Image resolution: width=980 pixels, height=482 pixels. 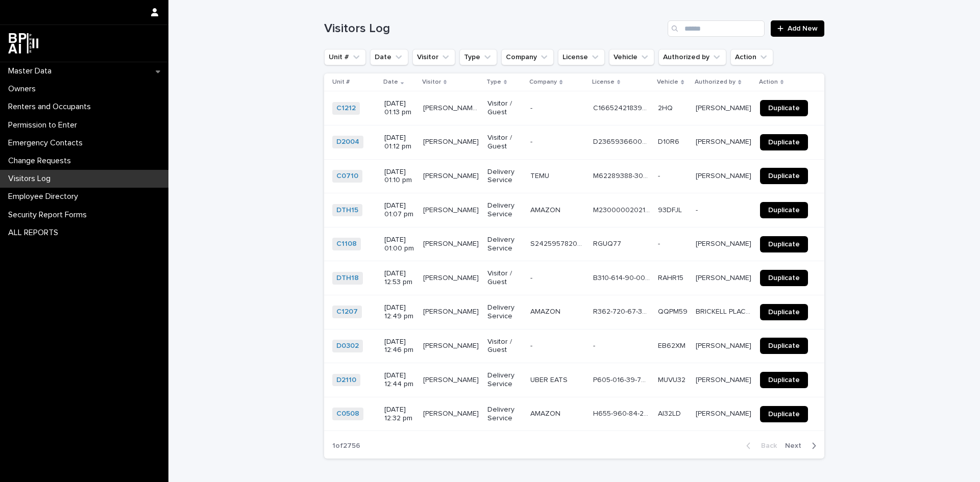 What do you see at coordinates (452, 311) in the screenshot?
I see `p: RIGOBERTO RODRIGUEZ` at bounding box center [452, 311].